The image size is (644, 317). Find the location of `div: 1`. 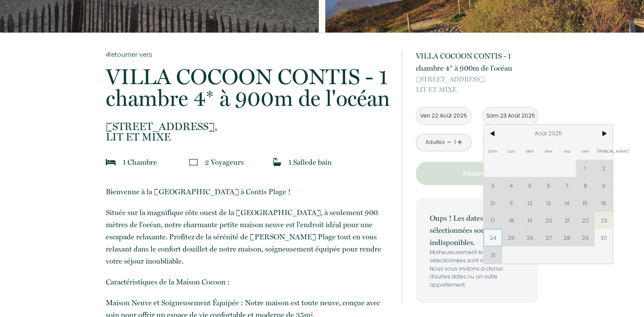

div: 1 is located at coordinates (455, 142).